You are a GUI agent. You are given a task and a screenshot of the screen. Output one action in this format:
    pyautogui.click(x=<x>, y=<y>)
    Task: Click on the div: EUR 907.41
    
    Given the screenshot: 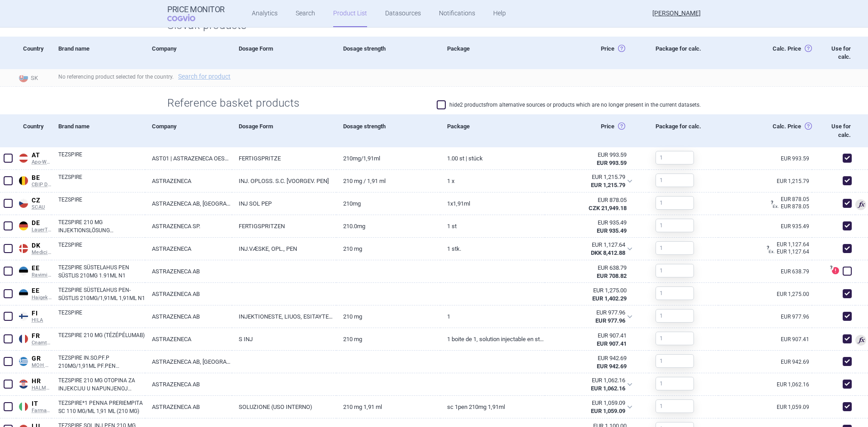 What is the action you would take?
    pyautogui.click(x=589, y=336)
    